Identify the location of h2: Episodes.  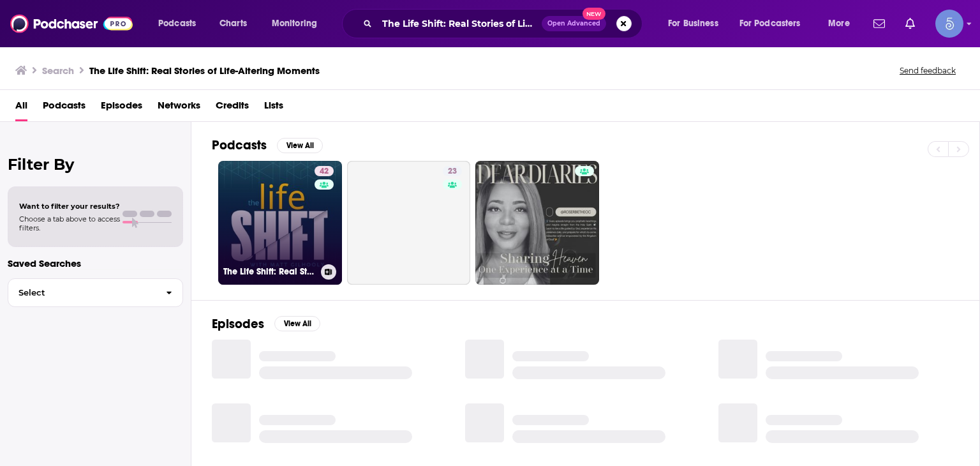
(238, 324).